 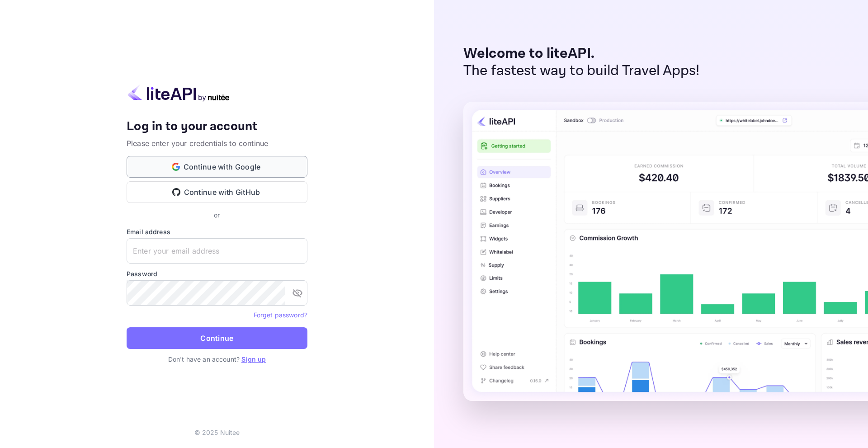 I want to click on p: or, so click(x=217, y=215).